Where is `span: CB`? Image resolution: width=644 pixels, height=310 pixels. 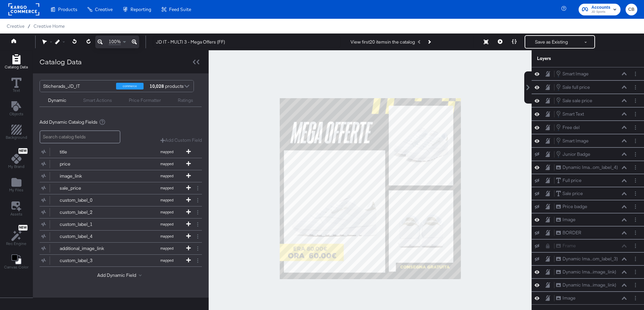 span: CB is located at coordinates (631, 9).